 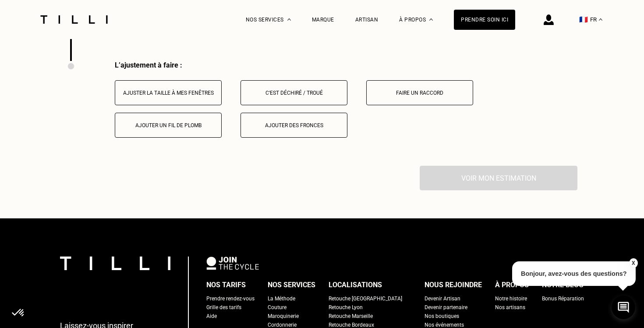 I want to click on div: Marque, so click(x=323, y=20).